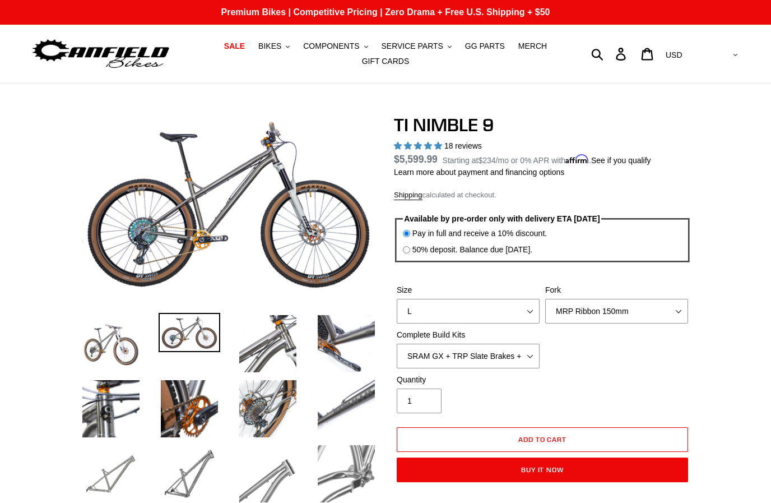  What do you see at coordinates (335, 46) in the screenshot?
I see `button: COMPONENTS` at bounding box center [335, 46].